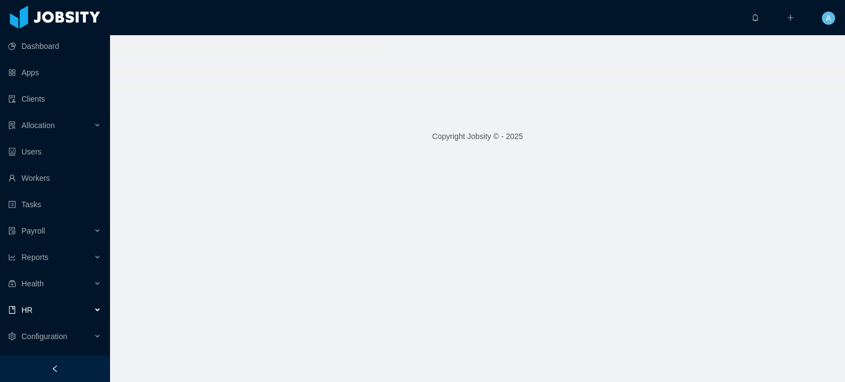  Describe the element at coordinates (54, 205) in the screenshot. I see `a: icon: profileTasks` at that location.